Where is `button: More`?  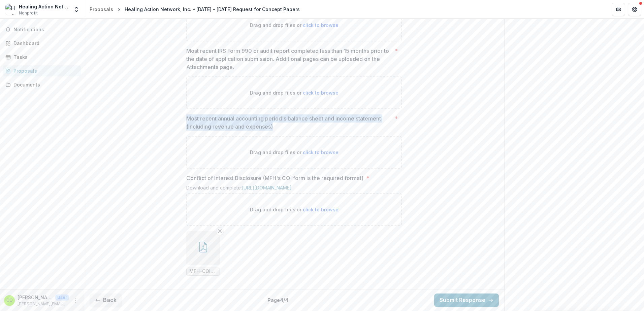
button: More is located at coordinates (76, 300).